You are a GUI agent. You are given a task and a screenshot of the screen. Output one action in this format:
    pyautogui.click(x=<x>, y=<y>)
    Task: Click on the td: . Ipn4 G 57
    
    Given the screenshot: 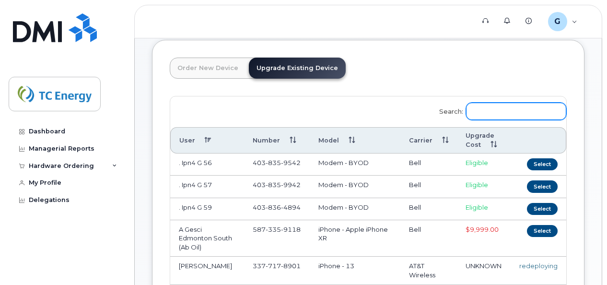 What is the action you would take?
    pyautogui.click(x=207, y=187)
    